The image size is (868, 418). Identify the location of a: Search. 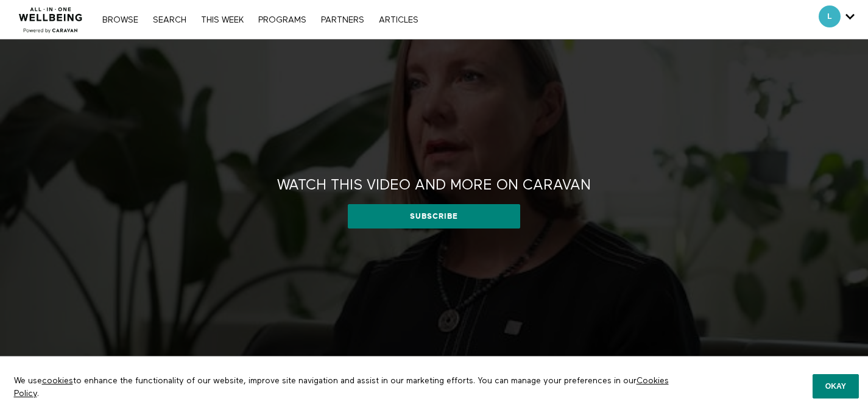
(169, 20).